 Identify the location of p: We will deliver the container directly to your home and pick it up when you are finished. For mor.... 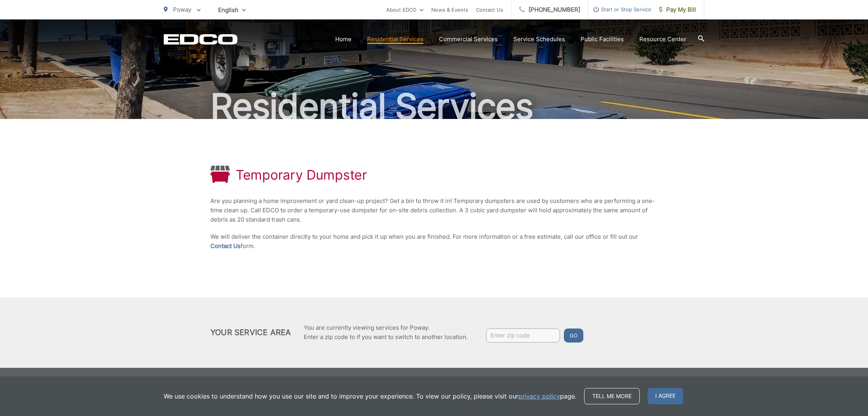
(434, 242).